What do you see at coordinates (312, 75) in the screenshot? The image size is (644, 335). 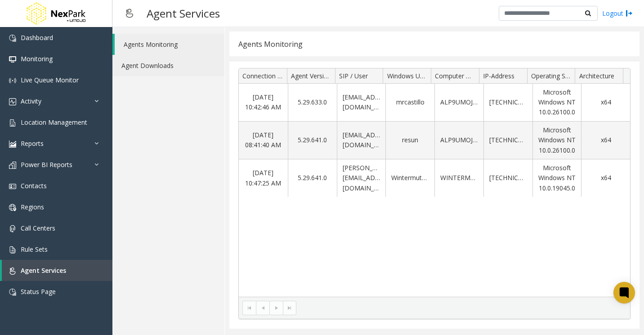 I see `span: Agent Version` at bounding box center [312, 75].